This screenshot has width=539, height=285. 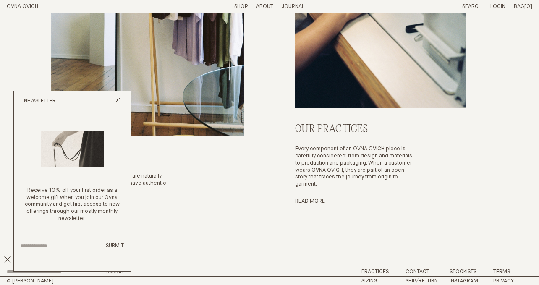 I want to click on a: Sizing, so click(x=369, y=281).